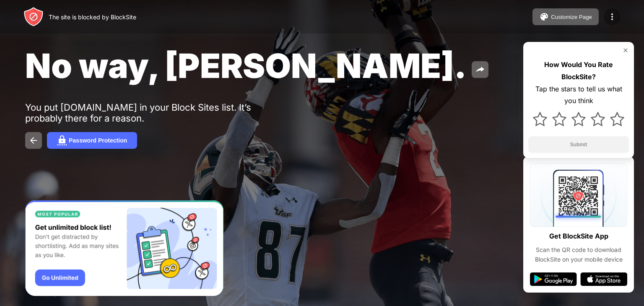  I want to click on img: app-store.svg, so click(603, 279).